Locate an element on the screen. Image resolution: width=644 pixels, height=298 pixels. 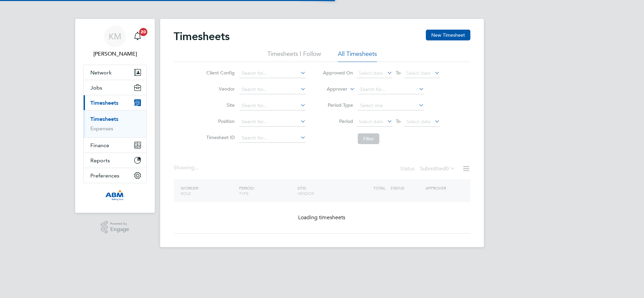
span: 0 is located at coordinates (447, 169).